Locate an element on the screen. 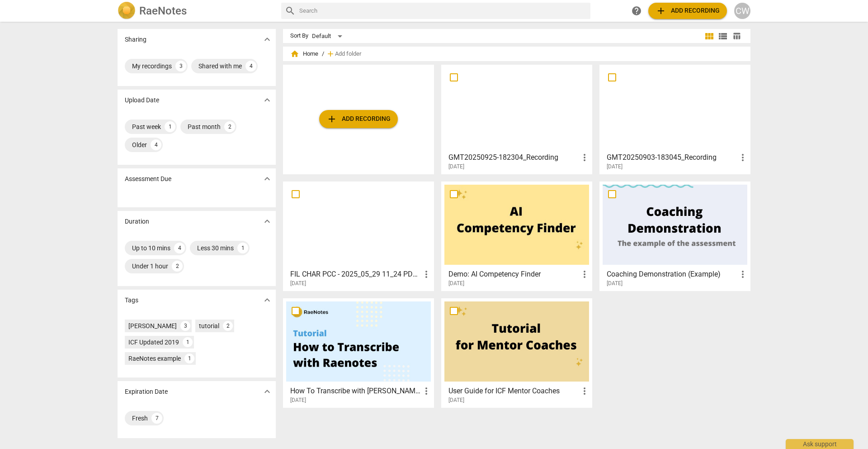 This screenshot has height=449, width=868. div: Sort By is located at coordinates (299, 36).